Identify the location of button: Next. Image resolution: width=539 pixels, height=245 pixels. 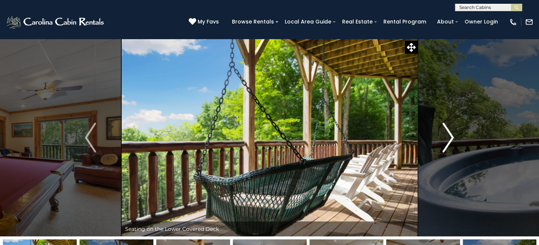
(449, 137).